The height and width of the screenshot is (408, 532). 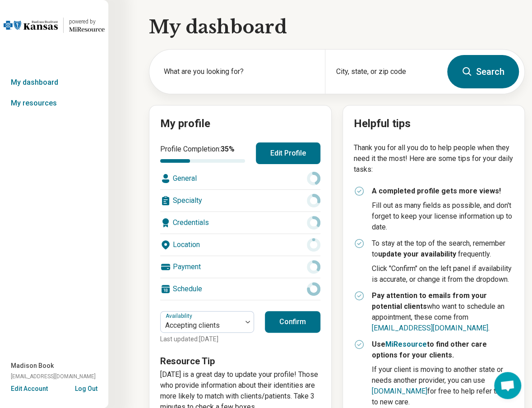 What do you see at coordinates (434, 124) in the screenshot?
I see `h2: Helpful tips` at bounding box center [434, 124].